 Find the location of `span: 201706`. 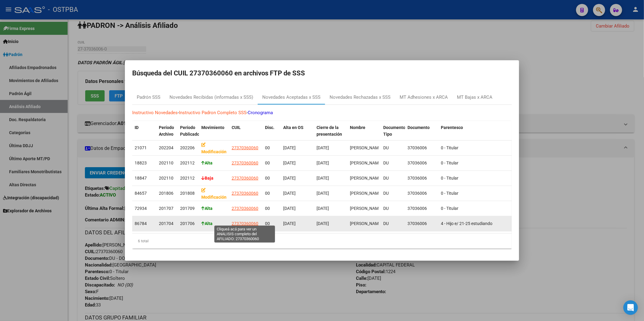

span: 201706 is located at coordinates (188, 224).